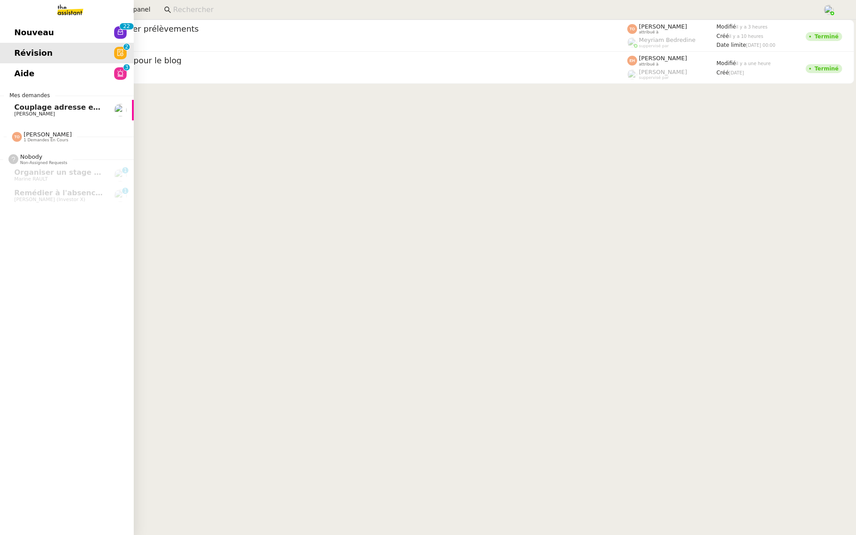 The image size is (856, 535). I want to click on span: Préparer articles SEO pour le blog, so click(337, 61).